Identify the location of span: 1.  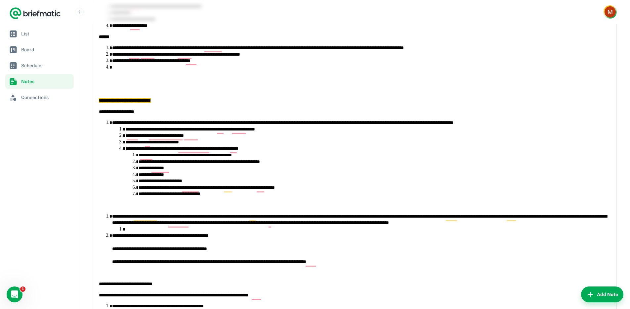
(23, 289).